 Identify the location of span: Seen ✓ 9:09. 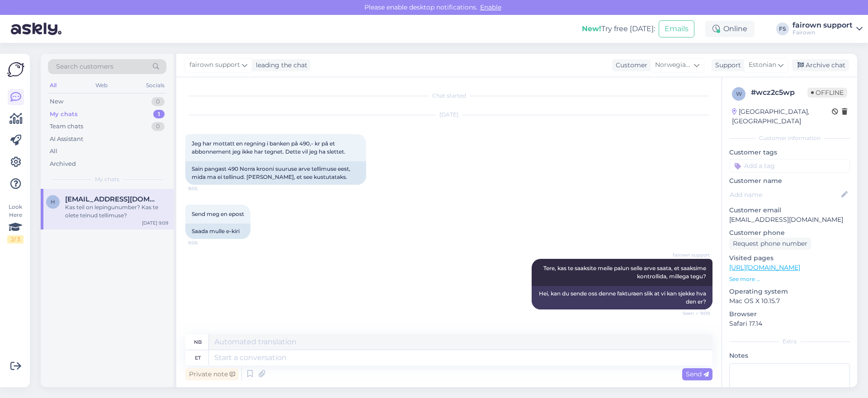
(692, 313).